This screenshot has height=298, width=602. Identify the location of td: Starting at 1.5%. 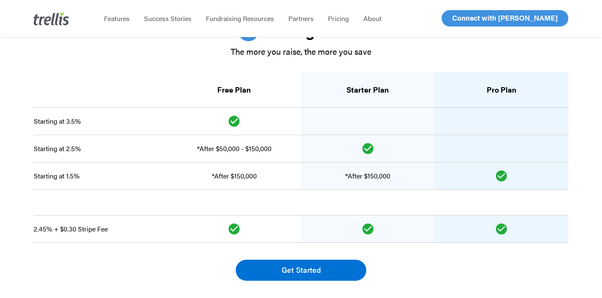
(101, 176).